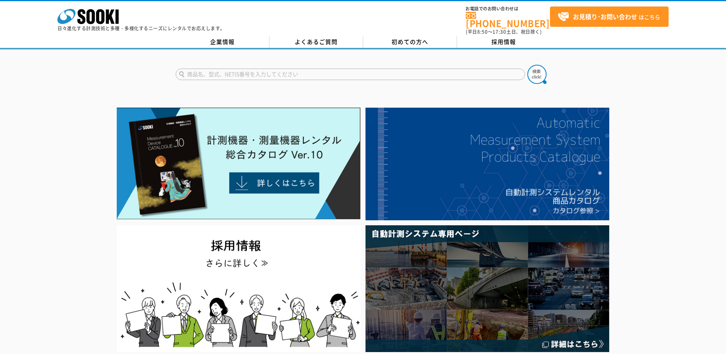 This screenshot has height=354, width=726. Describe the element at coordinates (500, 32) in the screenshot. I see `span: 17:30` at that location.